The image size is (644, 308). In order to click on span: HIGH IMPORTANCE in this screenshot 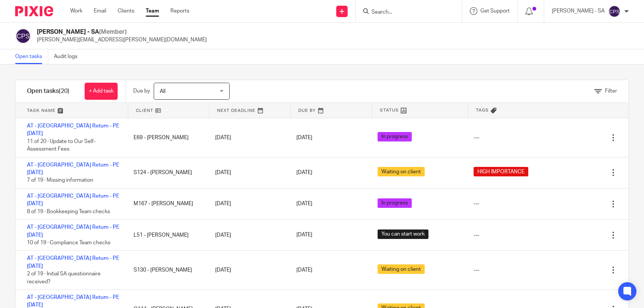, I will do `click(501, 171)`.